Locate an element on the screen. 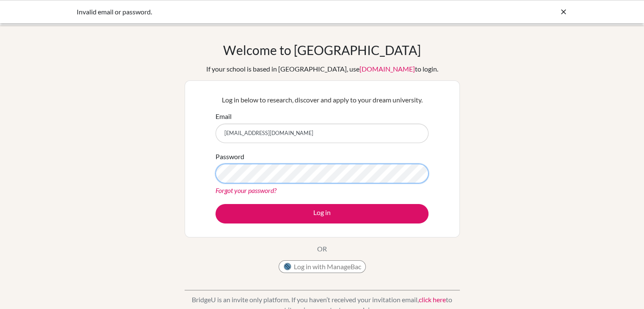 This screenshot has width=644, height=309. p: OR is located at coordinates (322, 249).